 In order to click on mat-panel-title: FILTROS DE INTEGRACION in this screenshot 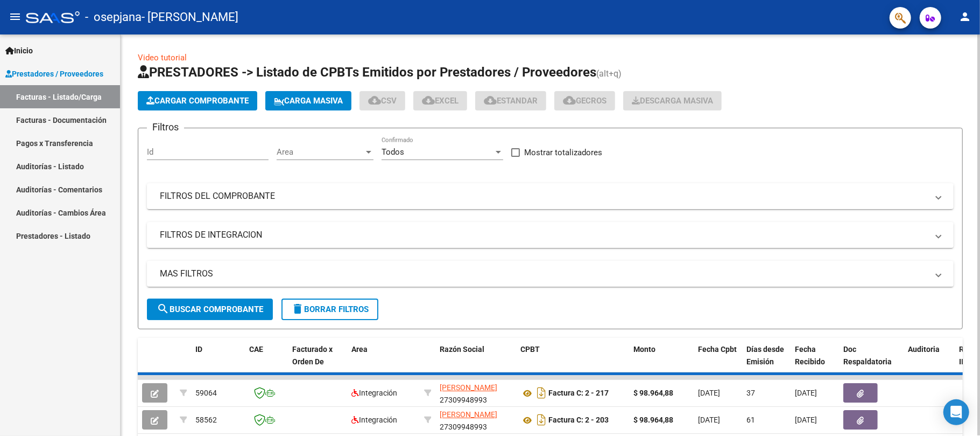, I will do `click(543, 234)`.